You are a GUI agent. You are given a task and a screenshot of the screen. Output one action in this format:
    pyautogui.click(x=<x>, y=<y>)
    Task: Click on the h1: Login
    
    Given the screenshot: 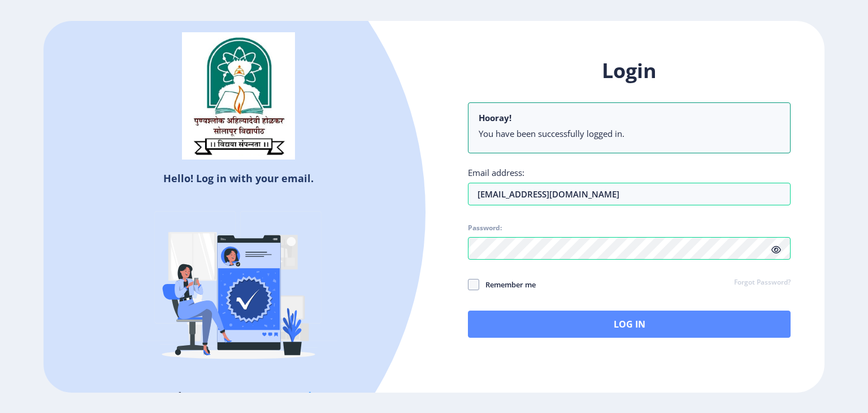 What is the action you would take?
    pyautogui.click(x=629, y=71)
    